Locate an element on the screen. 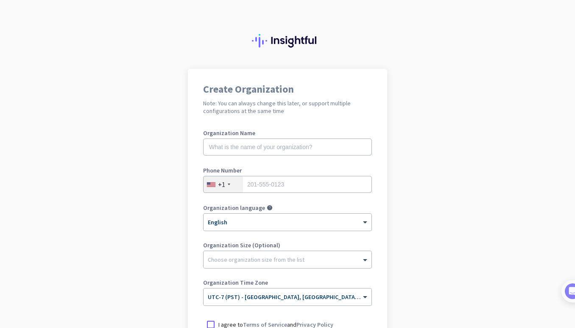 This screenshot has height=328, width=575. img: Insightful is located at coordinates (288, 41).